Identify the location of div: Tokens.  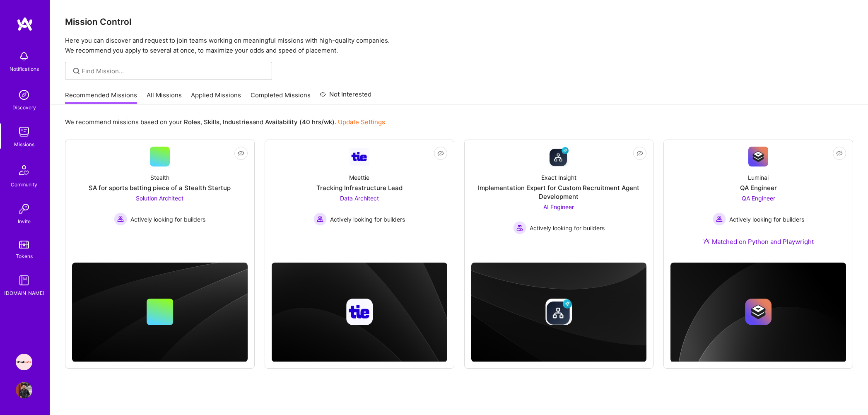
(24, 256).